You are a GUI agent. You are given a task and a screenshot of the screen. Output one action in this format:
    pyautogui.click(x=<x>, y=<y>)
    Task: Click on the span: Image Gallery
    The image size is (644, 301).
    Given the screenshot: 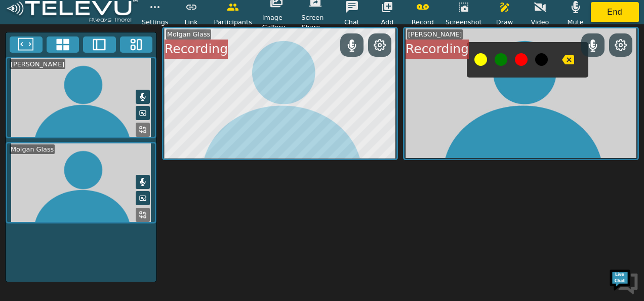 What is the action you would take?
    pyautogui.click(x=277, y=22)
    